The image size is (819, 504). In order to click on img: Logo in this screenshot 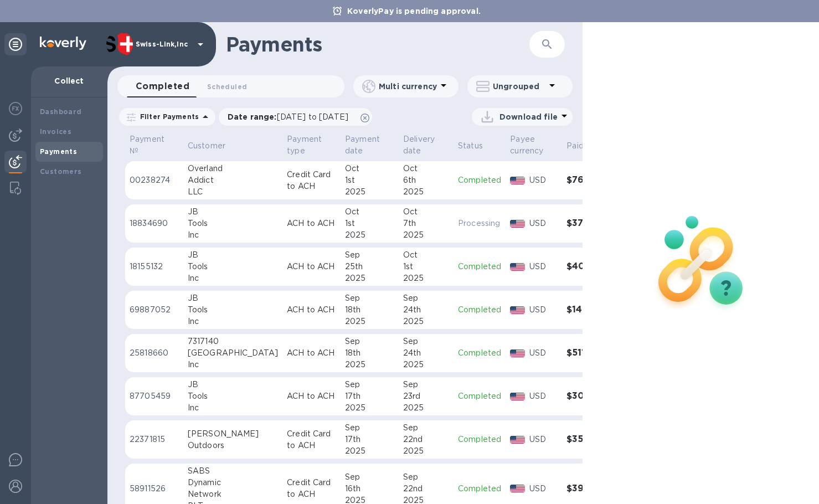, I will do `click(63, 43)`.